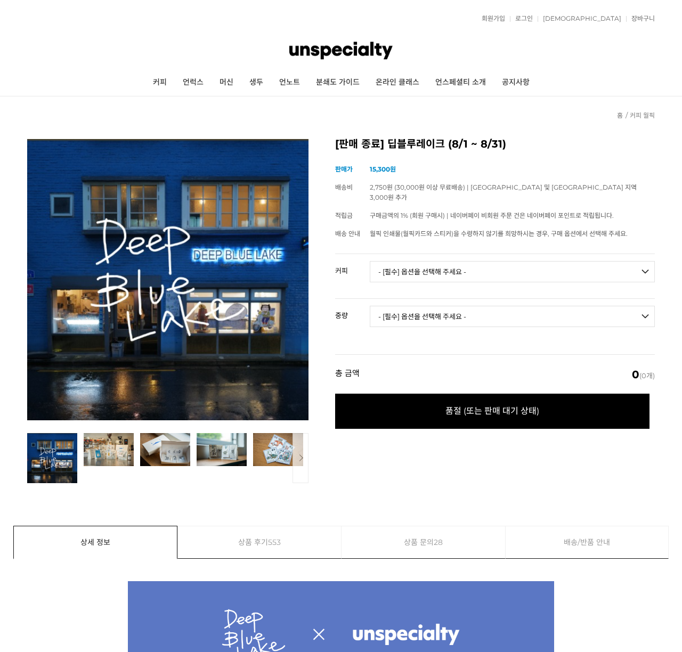  What do you see at coordinates (587, 542) in the screenshot?
I see `a: 배송/반품 안내` at bounding box center [587, 542].